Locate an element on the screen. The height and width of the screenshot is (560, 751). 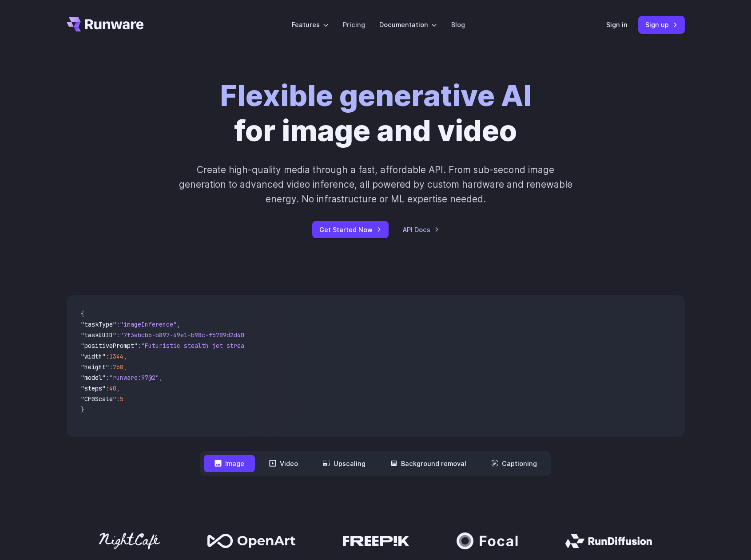
span: 5 is located at coordinates (122, 399).